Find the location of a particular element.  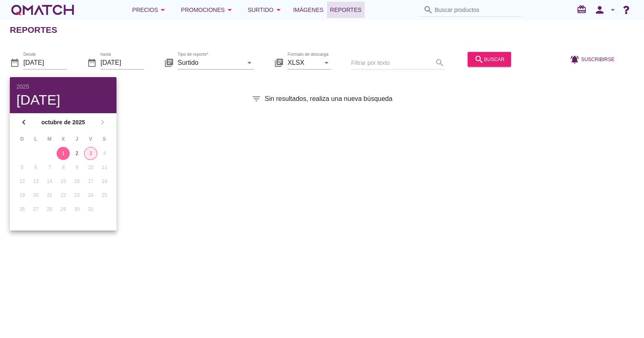

input: Desde is located at coordinates (45, 62).